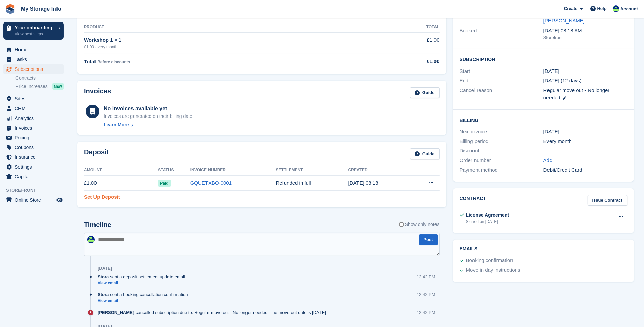 This screenshot has height=327, width=644. Describe the element at coordinates (35, 138) in the screenshot. I see `span: Pricing` at that location.